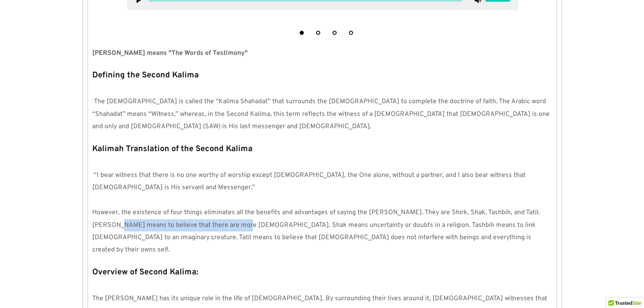 Image resolution: width=644 pixels, height=308 pixels. What do you see at coordinates (351, 33) in the screenshot?
I see `button: 4 of 4` at bounding box center [351, 33].